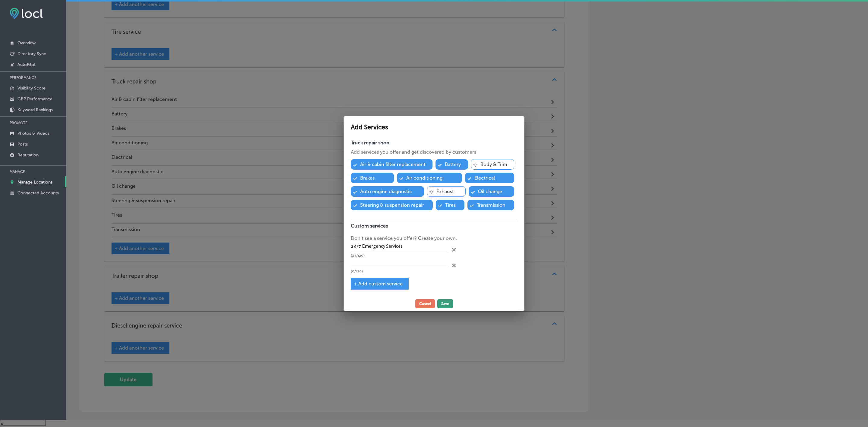 This screenshot has width=868, height=427. I want to click on p: Oil change, so click(490, 192).